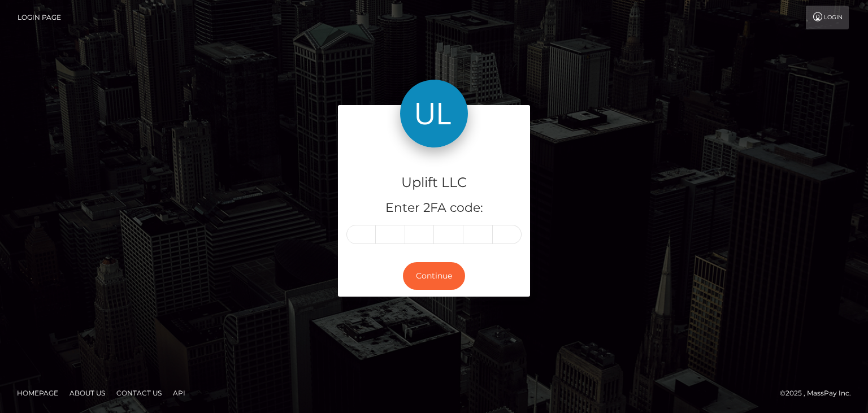 The image size is (868, 413). Describe the element at coordinates (37, 393) in the screenshot. I see `a: Homepage` at that location.